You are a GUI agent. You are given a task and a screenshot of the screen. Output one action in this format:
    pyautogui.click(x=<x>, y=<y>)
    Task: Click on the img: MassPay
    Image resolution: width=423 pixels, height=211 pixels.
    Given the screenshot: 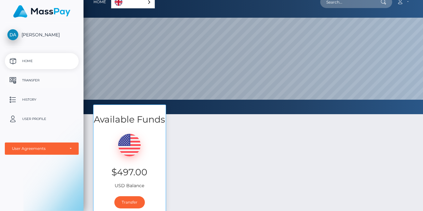 What is the action you would take?
    pyautogui.click(x=42, y=11)
    